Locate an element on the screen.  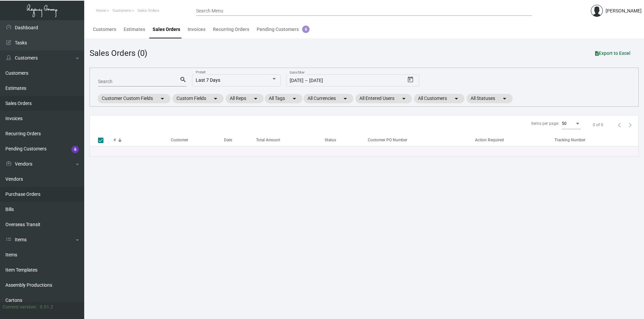
img: admin@bootstrapmaster.com is located at coordinates (596, 11).